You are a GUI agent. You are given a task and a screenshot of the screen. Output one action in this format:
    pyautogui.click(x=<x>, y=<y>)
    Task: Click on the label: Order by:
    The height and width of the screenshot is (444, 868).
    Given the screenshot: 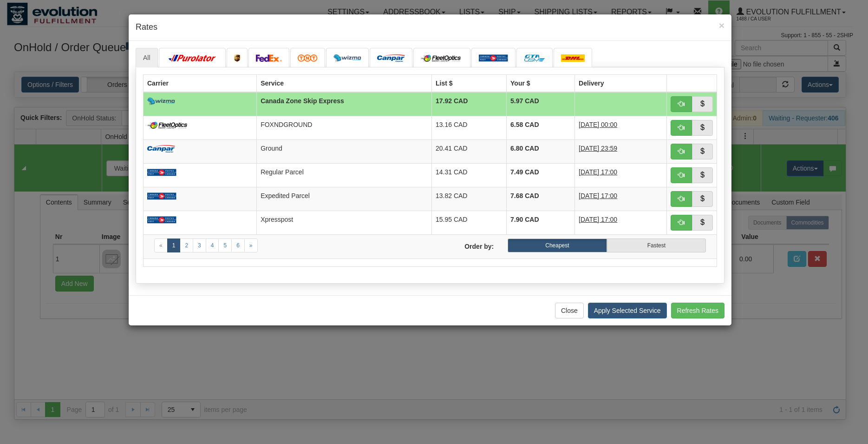 What is the action you would take?
    pyautogui.click(x=465, y=244)
    